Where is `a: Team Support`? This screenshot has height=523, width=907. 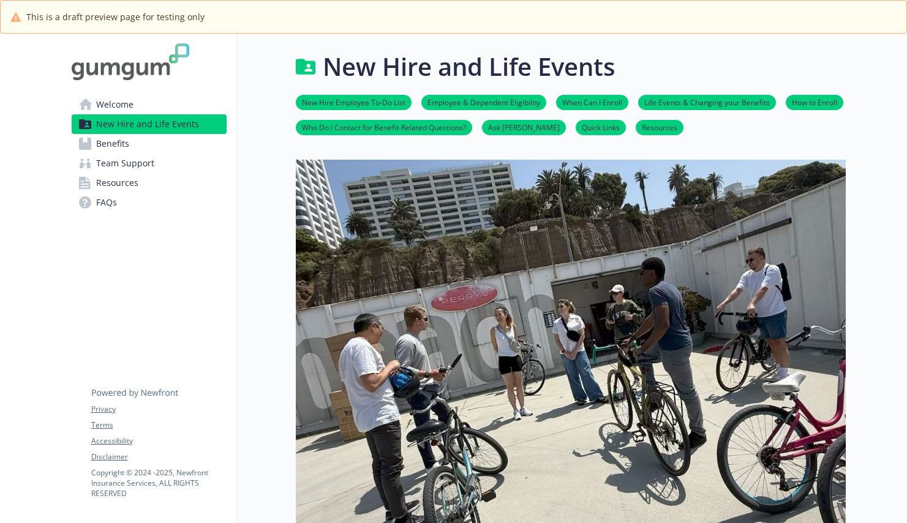
a: Team Support is located at coordinates (149, 163).